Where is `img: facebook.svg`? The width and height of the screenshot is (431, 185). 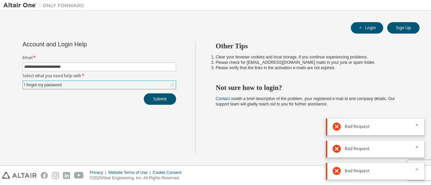
img: facebook.svg is located at coordinates (44, 176).